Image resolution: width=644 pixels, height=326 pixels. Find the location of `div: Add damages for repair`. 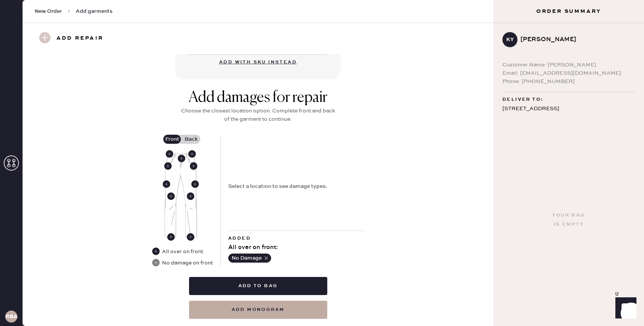

div: Add damages for repair is located at coordinates (258, 98).